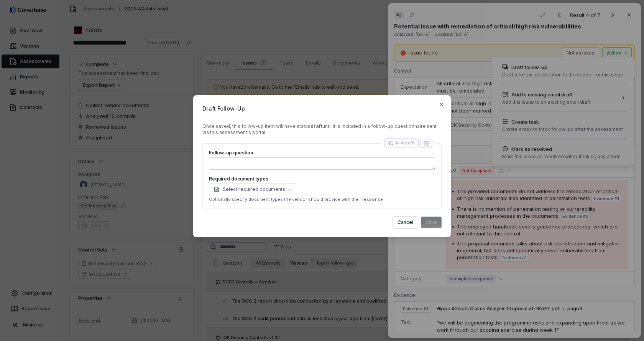 The image size is (644, 341). Describe the element at coordinates (322, 129) in the screenshot. I see `div: Once saved, this follow-up item will have status until it is included in a follow-up questionnair...` at that location.